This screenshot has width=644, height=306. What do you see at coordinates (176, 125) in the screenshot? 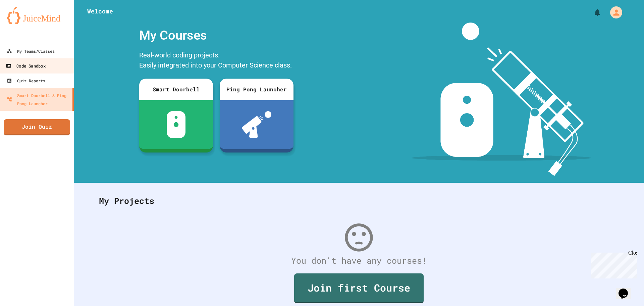
I see `img: sdb-white.svg` at bounding box center [176, 125].